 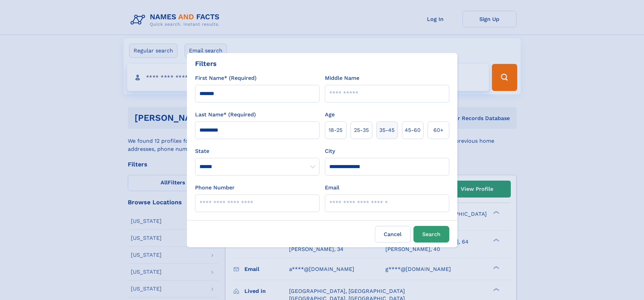 I want to click on label: Middle Name, so click(x=342, y=78).